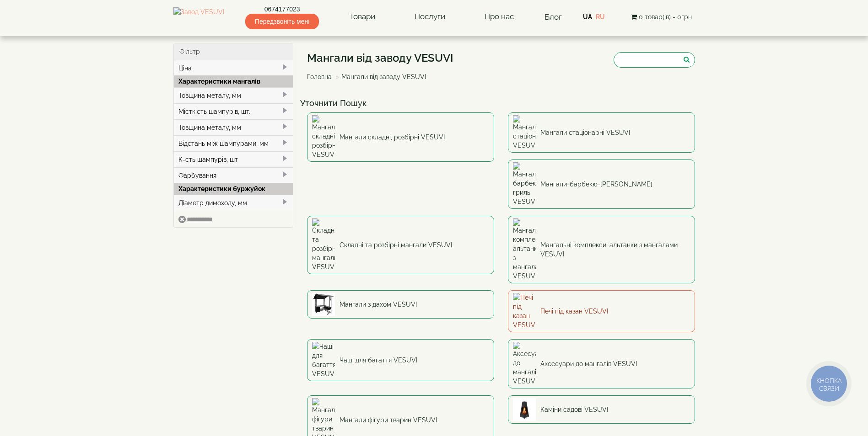 The height and width of the screenshot is (436, 868). I want to click on button: 0 товар(ів) - 0грн, so click(661, 17).